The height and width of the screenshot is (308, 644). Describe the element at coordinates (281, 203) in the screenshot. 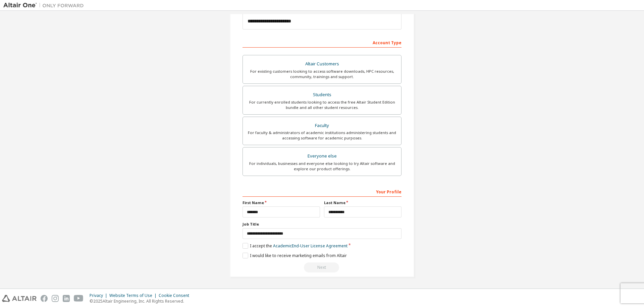

I see `label: First Name` at that location.